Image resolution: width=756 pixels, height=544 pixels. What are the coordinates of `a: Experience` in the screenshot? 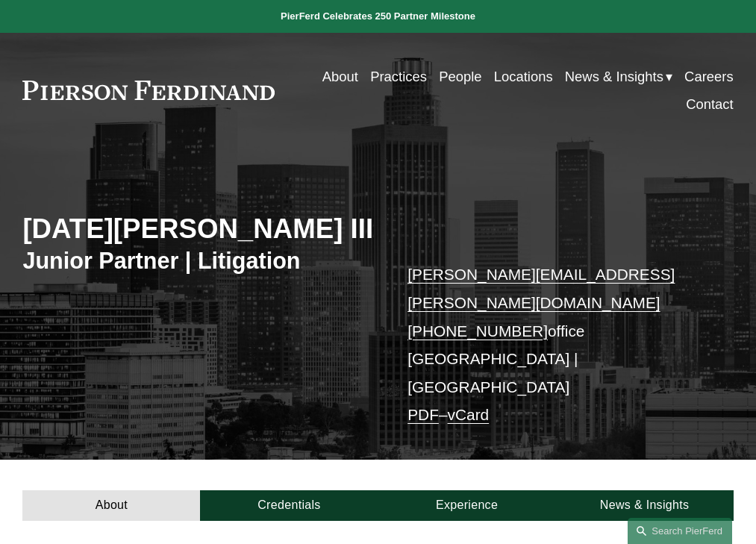 It's located at (467, 505).